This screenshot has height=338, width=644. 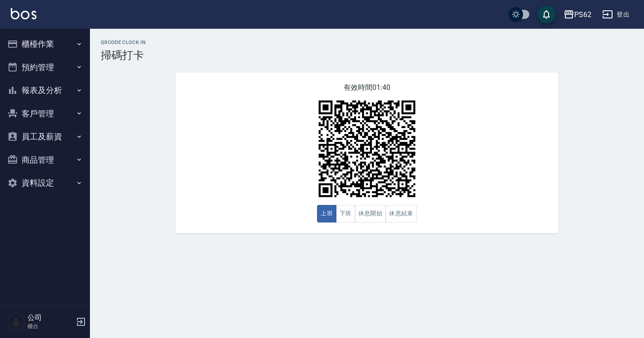 I want to click on button: 商品管理, so click(x=45, y=160).